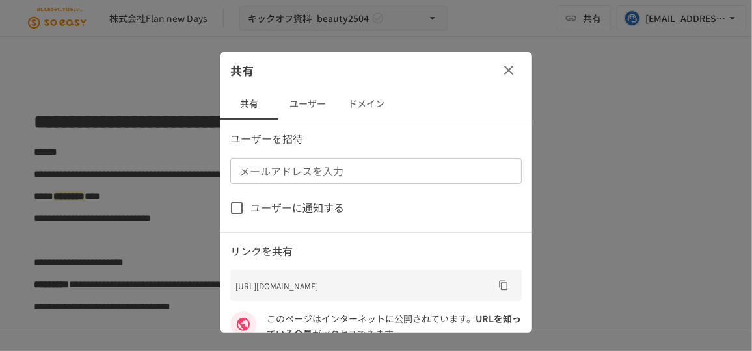 The width and height of the screenshot is (752, 351). What do you see at coordinates (504, 286) in the screenshot?
I see `button: URLをコピー` at bounding box center [504, 286].